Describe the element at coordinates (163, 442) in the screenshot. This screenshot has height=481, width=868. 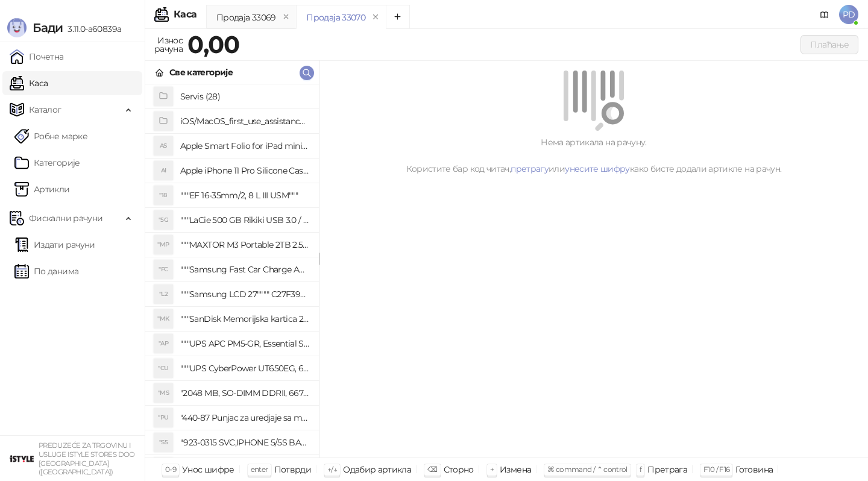
I see `div: "S5` at that location.